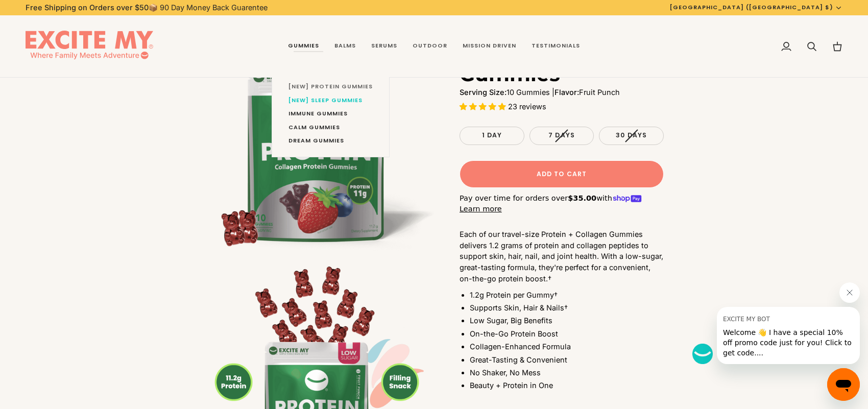 The height and width of the screenshot is (409, 868). What do you see at coordinates (330, 114) in the screenshot?
I see `span: IMMUNE Gummies` at bounding box center [330, 114].